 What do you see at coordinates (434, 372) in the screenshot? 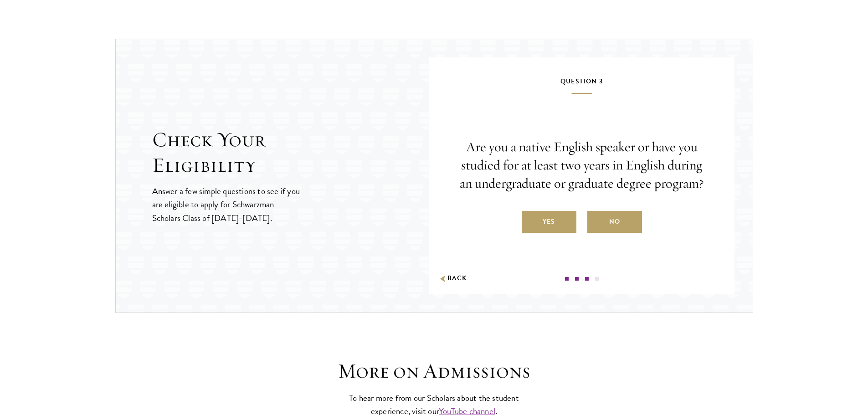
I see `h3: More on Admissions` at bounding box center [434, 372].